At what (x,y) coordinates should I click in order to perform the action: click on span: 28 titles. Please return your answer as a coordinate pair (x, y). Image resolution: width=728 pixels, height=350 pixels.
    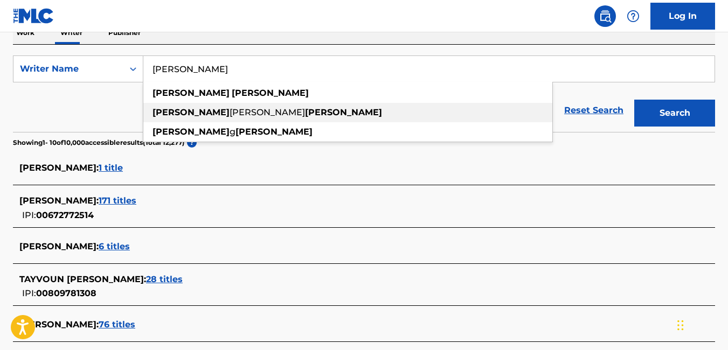
    Looking at the image, I should click on (164, 279).